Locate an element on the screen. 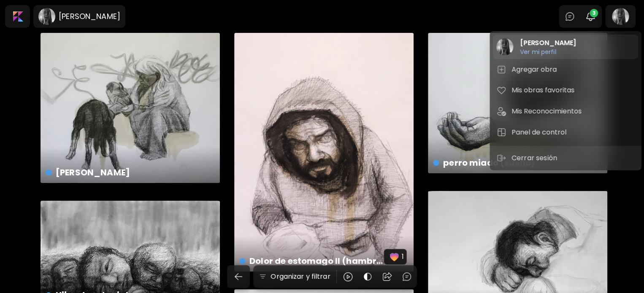 The width and height of the screenshot is (644, 293). h5: Agregar obra is located at coordinates (535, 69).